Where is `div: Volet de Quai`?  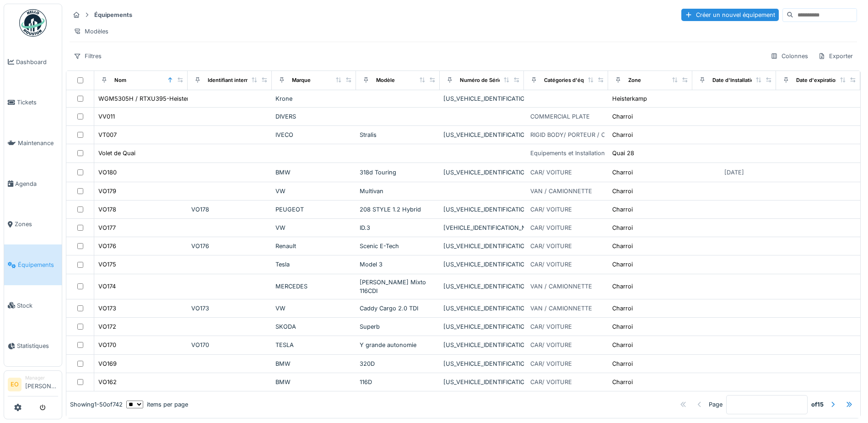 div: Volet de Quai is located at coordinates (117, 153).